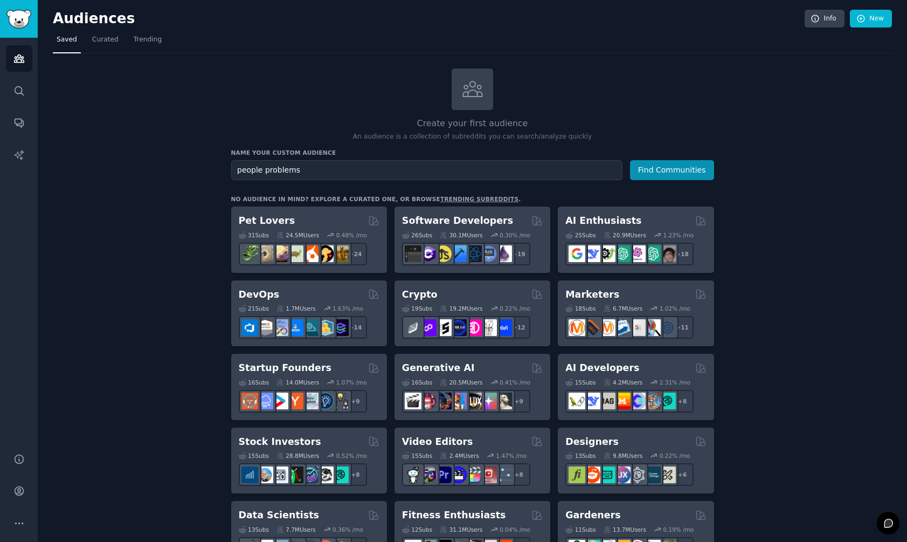  What do you see at coordinates (310, 253) in the screenshot?
I see `img: cockatiel` at bounding box center [310, 253].